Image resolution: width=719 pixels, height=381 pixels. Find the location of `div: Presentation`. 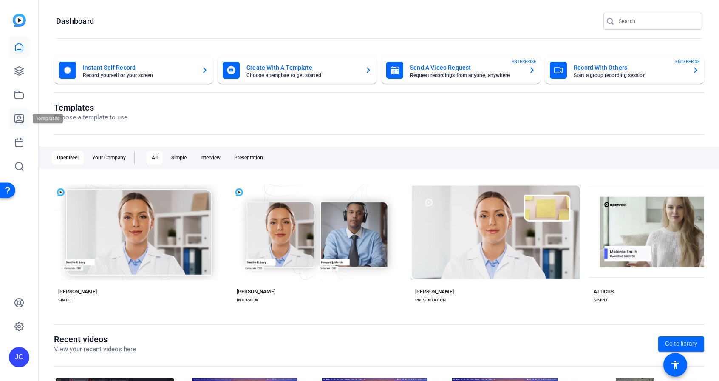

div: Presentation is located at coordinates (249, 158).